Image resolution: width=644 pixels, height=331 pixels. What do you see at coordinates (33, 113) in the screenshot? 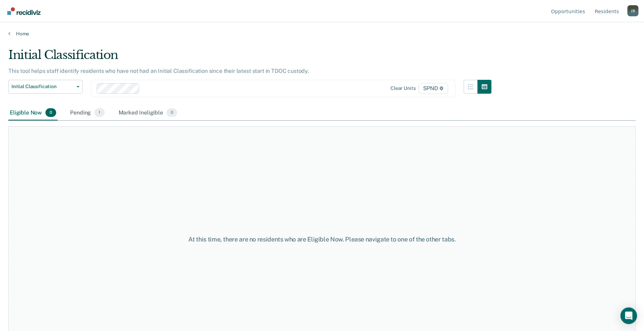
I see `div: Eligible Now0` at bounding box center [33, 113].